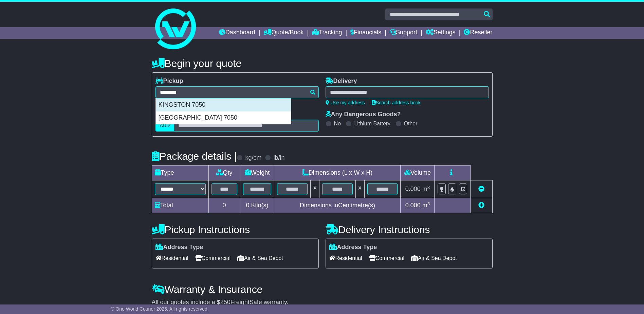 The height and width of the screenshot is (314, 644). What do you see at coordinates (248, 205) in the screenshot?
I see `span: 0` at bounding box center [248, 205].